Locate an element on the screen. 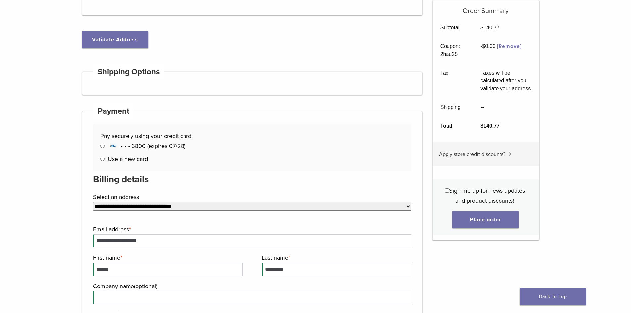 This screenshot has width=631, height=313. h4: Payment is located at coordinates (114, 111).